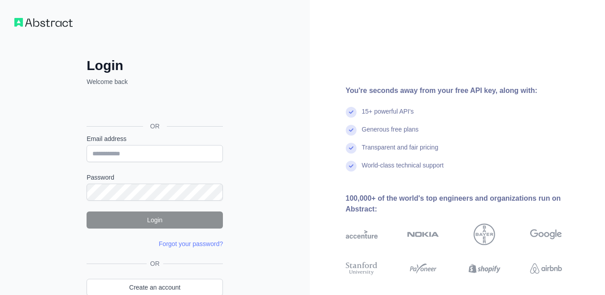  What do you see at coordinates (155, 220) in the screenshot?
I see `button: Login` at bounding box center [155, 220].